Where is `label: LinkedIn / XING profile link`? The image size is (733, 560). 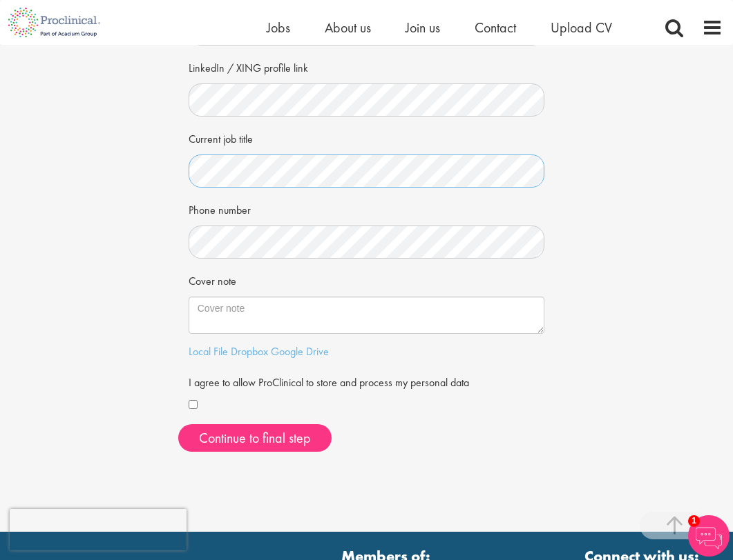
label: LinkedIn / XING profile link is located at coordinates (248, 66).